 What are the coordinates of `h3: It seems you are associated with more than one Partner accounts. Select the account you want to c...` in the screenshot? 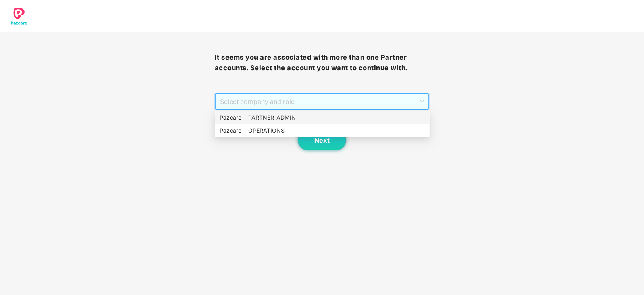 It's located at (322, 63).